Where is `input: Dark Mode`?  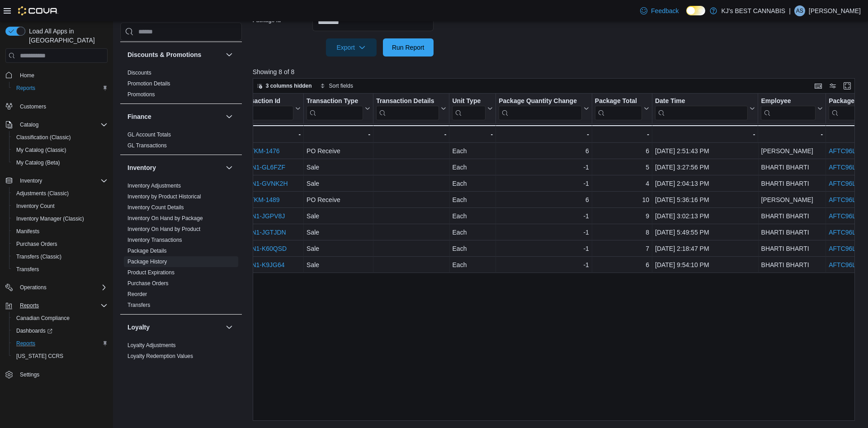
input: Dark Mode is located at coordinates (696, 10).